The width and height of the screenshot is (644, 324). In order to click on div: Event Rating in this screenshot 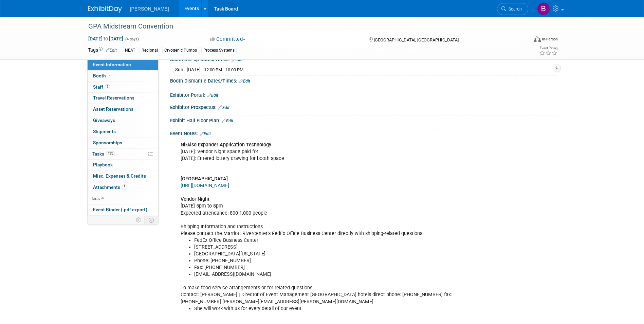, I will do `click(548, 48)`.